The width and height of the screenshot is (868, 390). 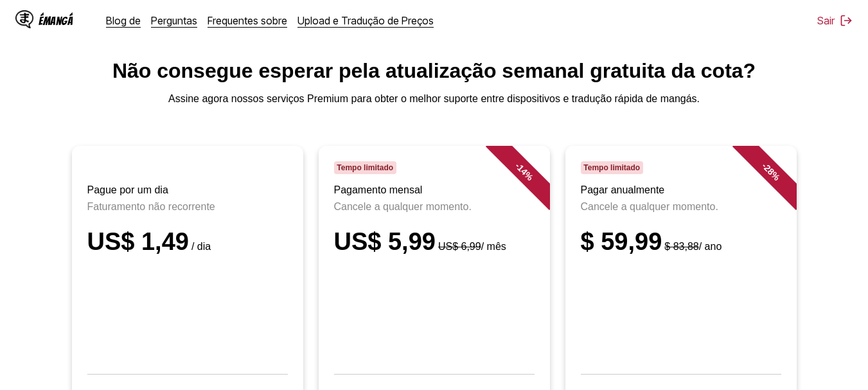 I want to click on font: US$ 6,99, so click(x=460, y=246).